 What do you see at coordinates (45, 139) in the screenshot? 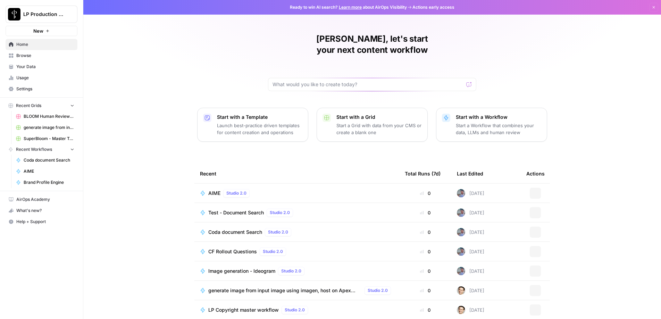
I see `a: SuperBloom - Master Topic List` at bounding box center [45, 139].